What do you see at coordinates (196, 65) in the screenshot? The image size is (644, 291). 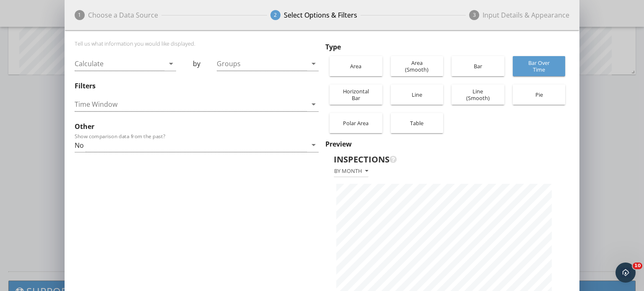 I see `div: by` at bounding box center [196, 65].